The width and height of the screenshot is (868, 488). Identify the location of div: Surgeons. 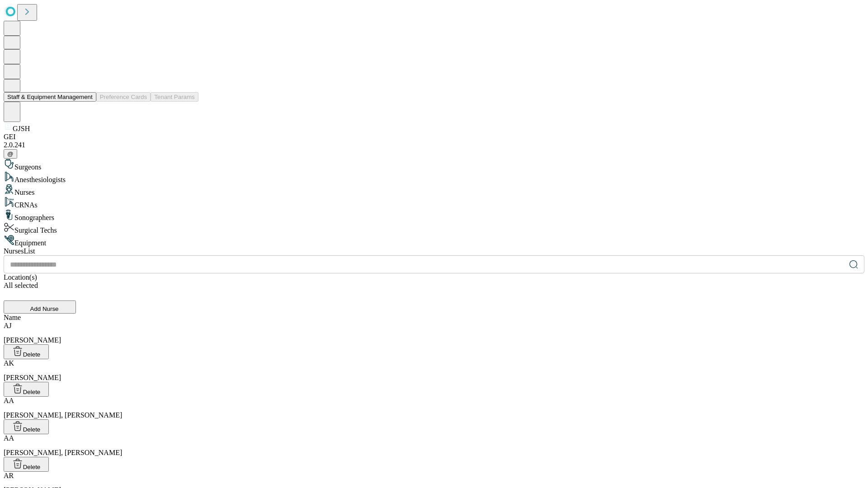
(434, 165).